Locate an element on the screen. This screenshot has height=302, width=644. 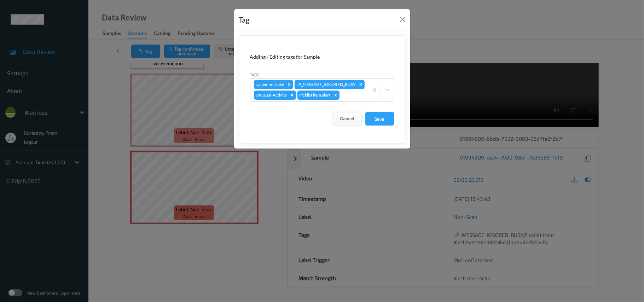
div: Unusual-Activity is located at coordinates (271, 95).